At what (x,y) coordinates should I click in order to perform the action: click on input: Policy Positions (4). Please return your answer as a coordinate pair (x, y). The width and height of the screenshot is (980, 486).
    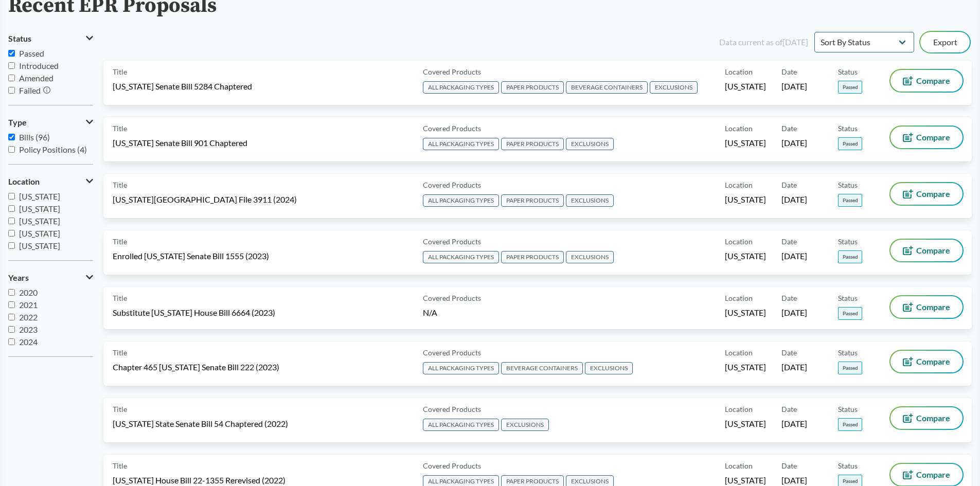
    Looking at the image, I should click on (11, 150).